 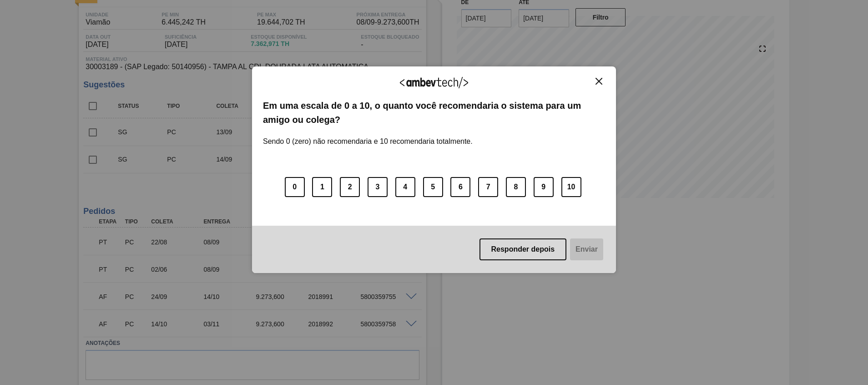 I want to click on button: 1, so click(x=322, y=187).